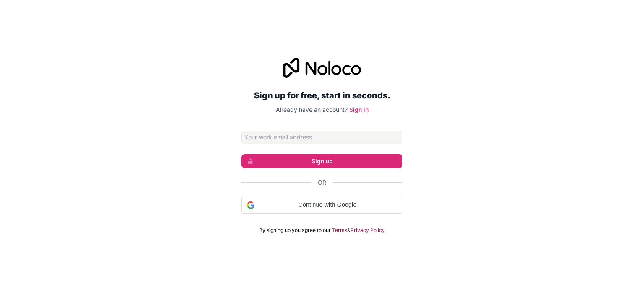 The width and height of the screenshot is (644, 291). What do you see at coordinates (322, 205) in the screenshot?
I see `div: Continue with Google` at bounding box center [322, 205].